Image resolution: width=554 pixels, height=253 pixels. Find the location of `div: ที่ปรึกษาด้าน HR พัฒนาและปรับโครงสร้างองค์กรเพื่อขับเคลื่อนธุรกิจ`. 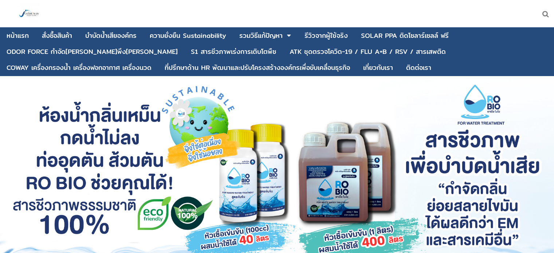

div: ที่ปรึกษาด้าน HR พัฒนาและปรับโครงสร้างองค์กรเพื่อขับเคลื่อนธุรกิจ is located at coordinates (257, 68).